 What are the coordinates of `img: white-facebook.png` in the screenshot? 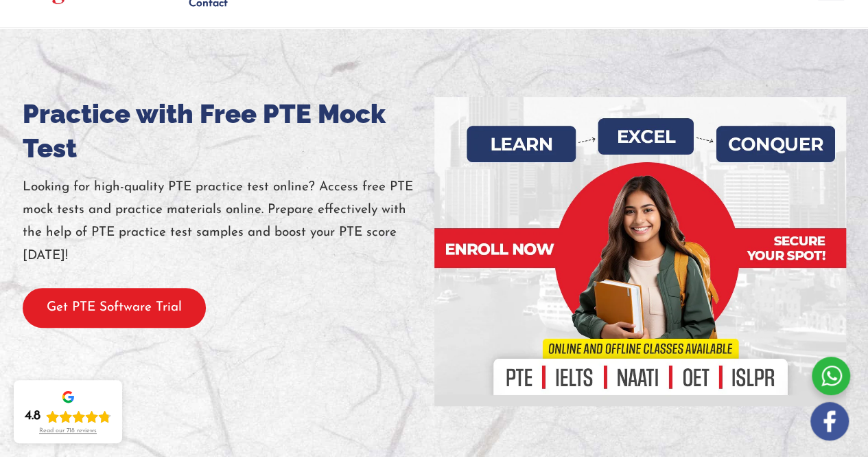 It's located at (830, 421).